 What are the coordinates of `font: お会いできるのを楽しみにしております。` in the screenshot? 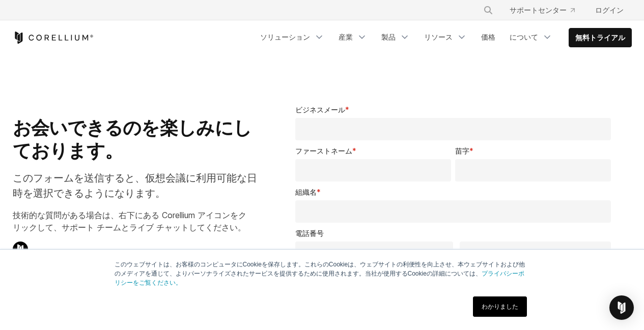 It's located at (132, 139).